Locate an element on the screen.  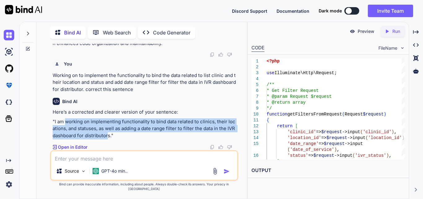
span: Documentation is located at coordinates (293, 11).